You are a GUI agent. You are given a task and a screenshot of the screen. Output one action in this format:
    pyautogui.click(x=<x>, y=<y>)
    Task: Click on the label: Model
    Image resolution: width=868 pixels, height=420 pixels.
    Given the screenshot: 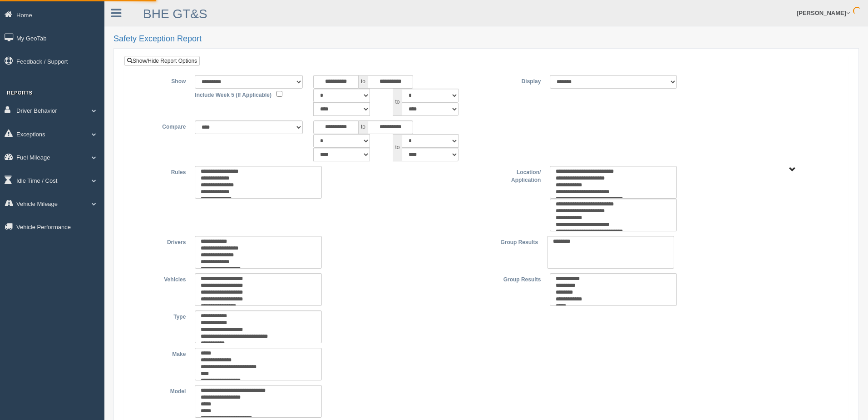 What is the action you would take?
    pyautogui.click(x=161, y=390)
    